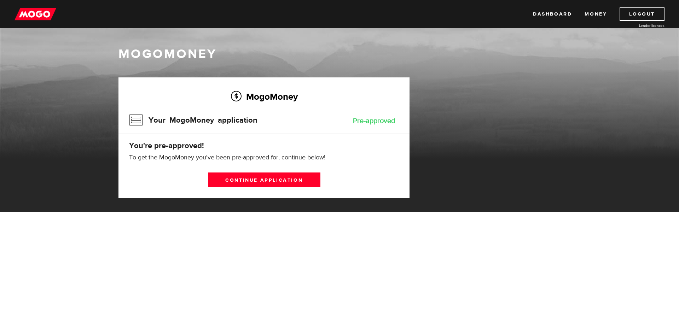 Image resolution: width=679 pixels, height=334 pixels. I want to click on p: To get the MogoMoney you've been pre-approved for, continue below!, so click(264, 158).